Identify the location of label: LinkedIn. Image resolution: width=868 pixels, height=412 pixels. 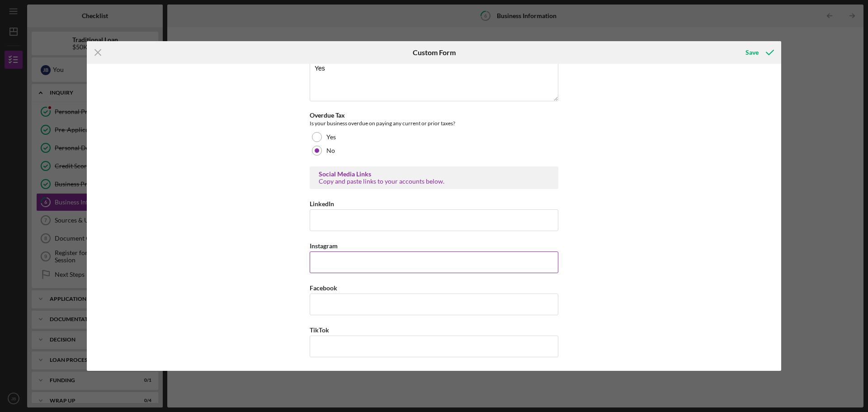
(322, 204).